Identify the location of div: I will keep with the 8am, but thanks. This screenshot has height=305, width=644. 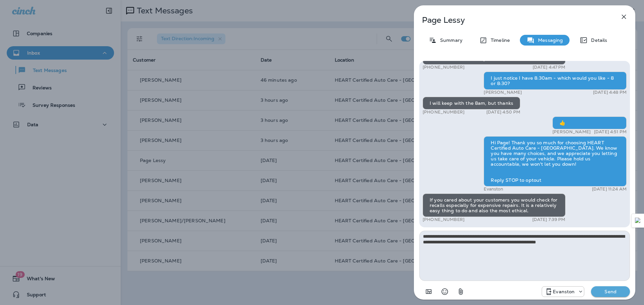
(471, 103).